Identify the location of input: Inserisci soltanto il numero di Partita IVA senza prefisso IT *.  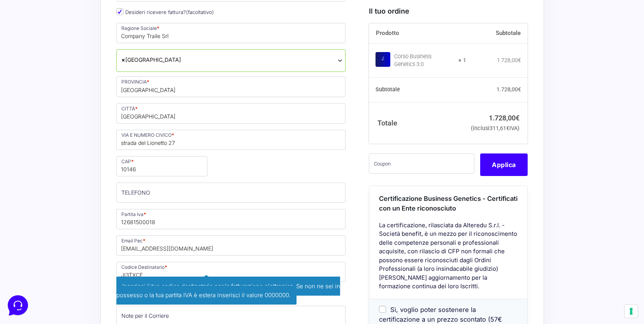
(231, 219).